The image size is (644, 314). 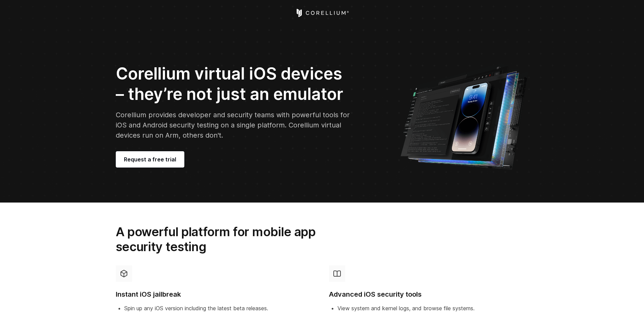 What do you see at coordinates (322, 13) in the screenshot?
I see `a: Corellium Home` at bounding box center [322, 13].